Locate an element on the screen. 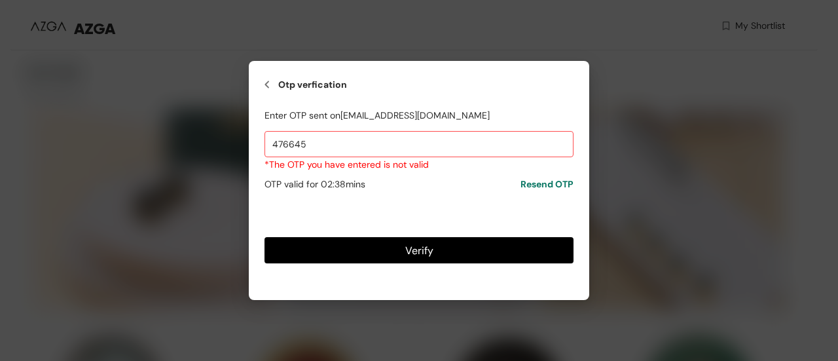  input: Enter 6 digit OTP is located at coordinates (419, 144).